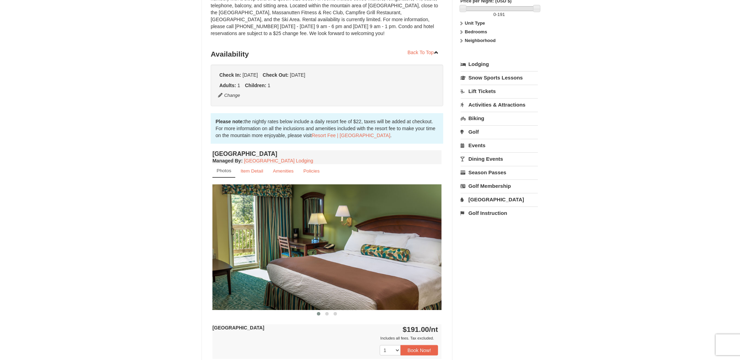 Image resolution: width=740 pixels, height=360 pixels. I want to click on div: the nightly rates below include a daily resort fee of $22, taxes will be added at checkout. For m..., so click(327, 128).